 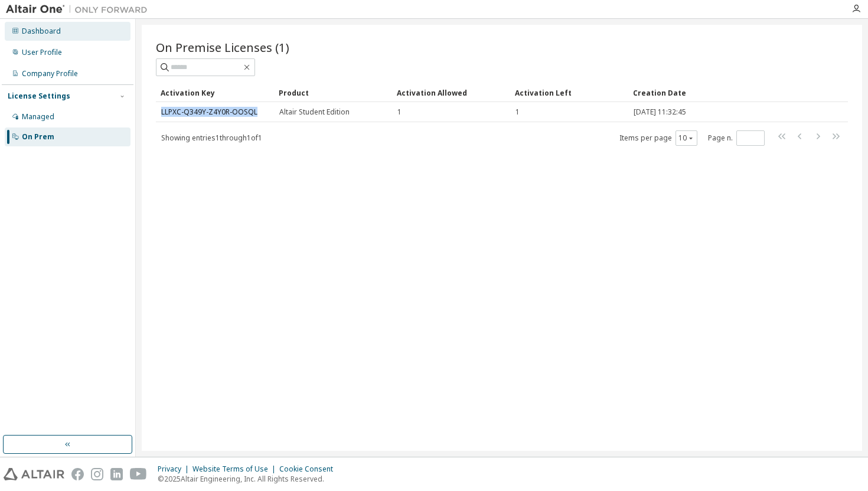 I want to click on span: Altair Student Edition, so click(x=314, y=112).